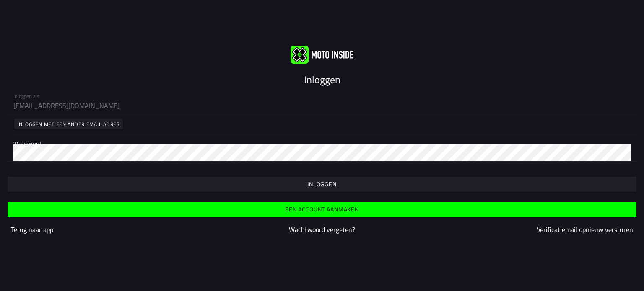 The height and width of the screenshot is (291, 644). What do you see at coordinates (322, 209) in the screenshot?
I see `ion-button: Een account aanmaken` at bounding box center [322, 209].